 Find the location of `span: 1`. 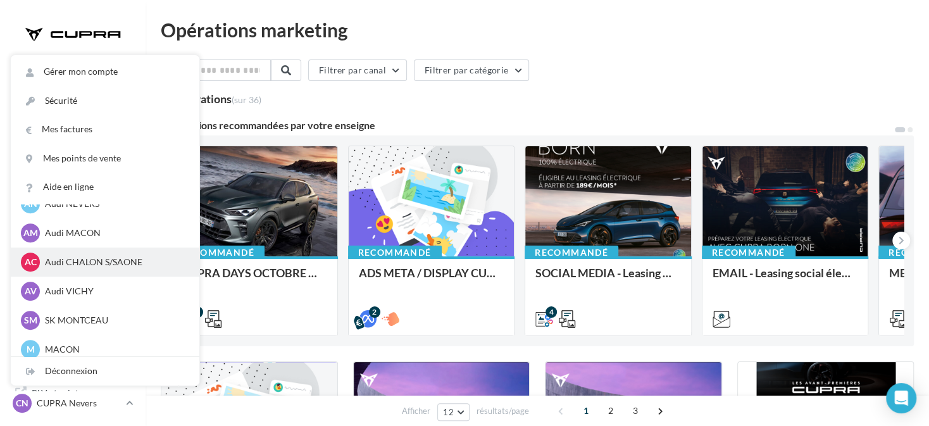

span: 1 is located at coordinates (586, 411).